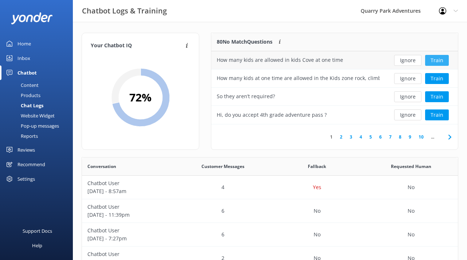 The width and height of the screenshot is (467, 260). I want to click on div: grid, so click(334, 88).